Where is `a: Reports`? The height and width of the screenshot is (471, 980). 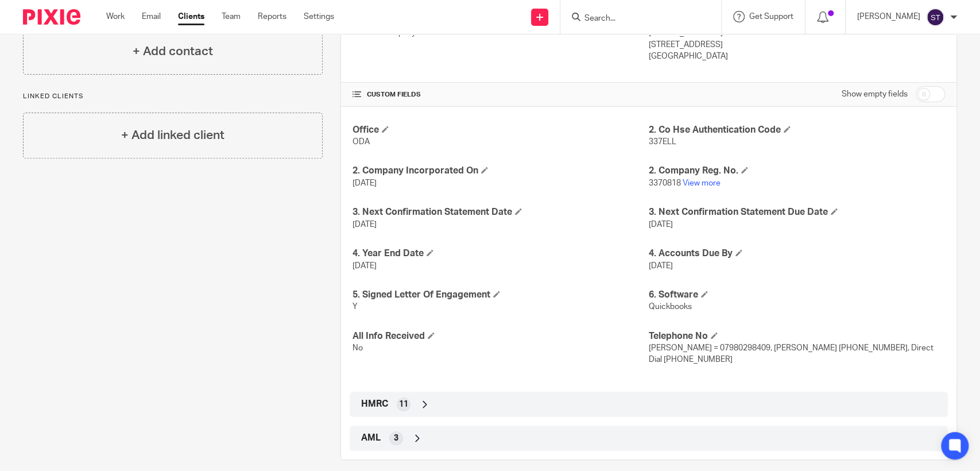
a: Reports is located at coordinates (272, 17).